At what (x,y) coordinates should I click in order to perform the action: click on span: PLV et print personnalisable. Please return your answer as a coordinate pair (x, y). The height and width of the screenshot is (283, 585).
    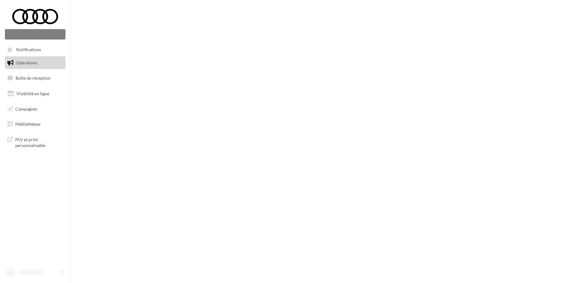
    Looking at the image, I should click on (39, 142).